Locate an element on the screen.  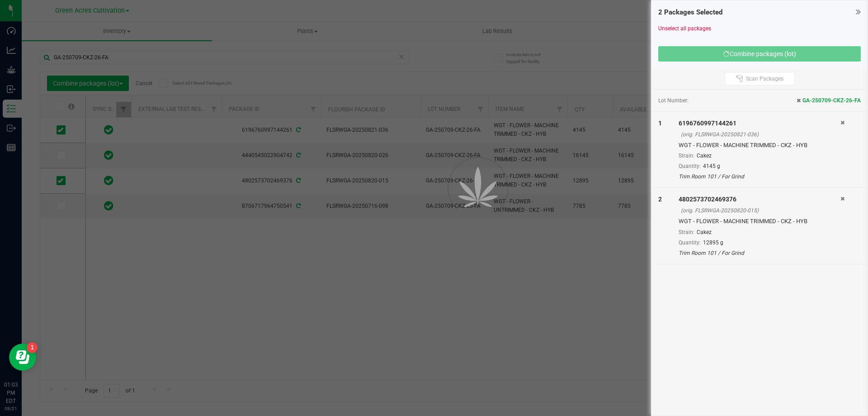
a: Unselect all packages is located at coordinates (685, 29).